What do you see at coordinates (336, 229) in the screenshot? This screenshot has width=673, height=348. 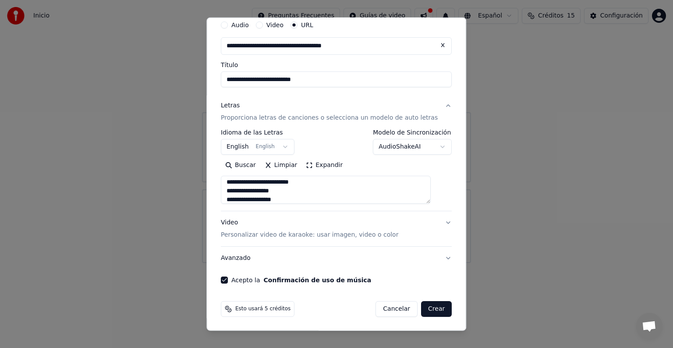 I see `button: VideoPersonalizar video de karaoke: usar imagen, video o color` at bounding box center [336, 229].